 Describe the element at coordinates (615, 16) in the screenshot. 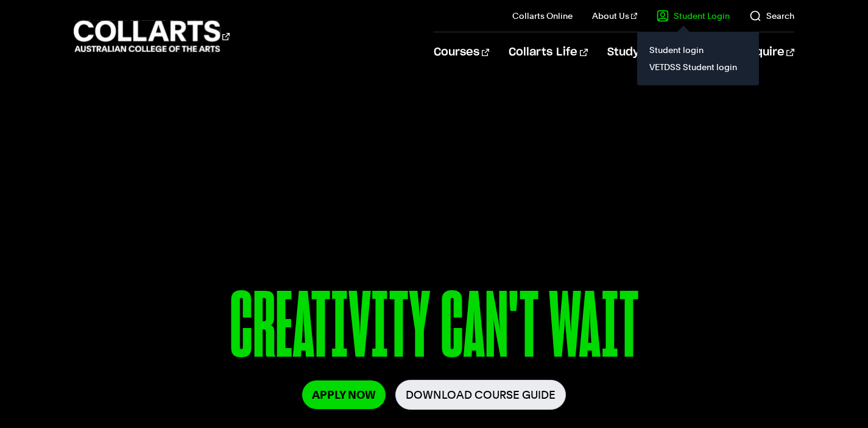

I see `a: About Us` at that location.